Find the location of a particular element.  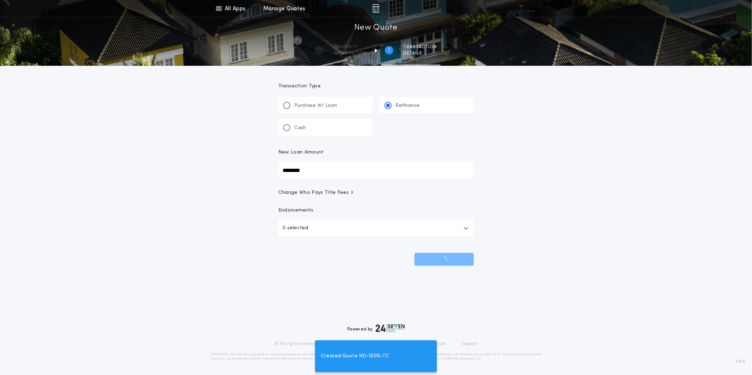

h1: New Quote is located at coordinates (376, 28).